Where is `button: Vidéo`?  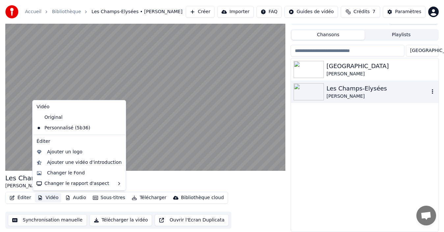 button: Vidéo is located at coordinates (48, 198).